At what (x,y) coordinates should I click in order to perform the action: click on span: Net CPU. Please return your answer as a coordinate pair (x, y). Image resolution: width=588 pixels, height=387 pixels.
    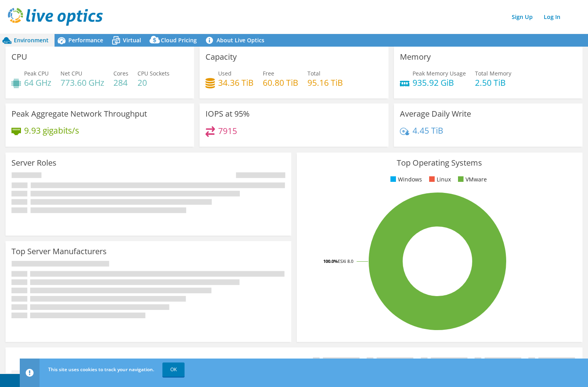
    Looking at the image, I should click on (71, 73).